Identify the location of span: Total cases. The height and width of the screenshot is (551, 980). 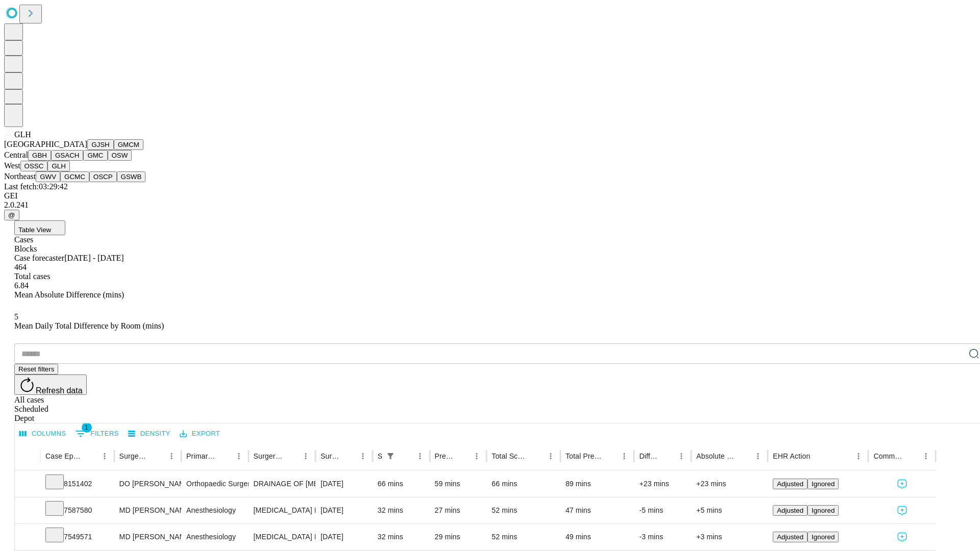
(32, 276).